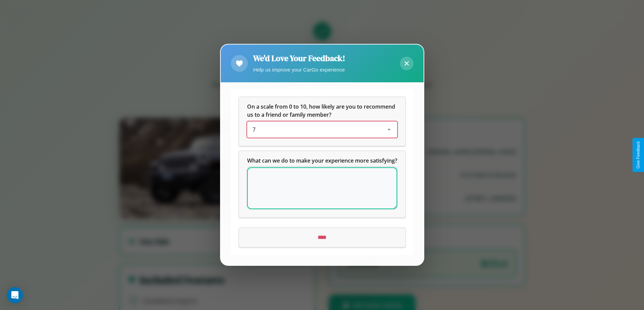 The height and width of the screenshot is (310, 644). What do you see at coordinates (322, 161) in the screenshot?
I see `span: What can we do to make your experience more satisfying?` at bounding box center [322, 161].